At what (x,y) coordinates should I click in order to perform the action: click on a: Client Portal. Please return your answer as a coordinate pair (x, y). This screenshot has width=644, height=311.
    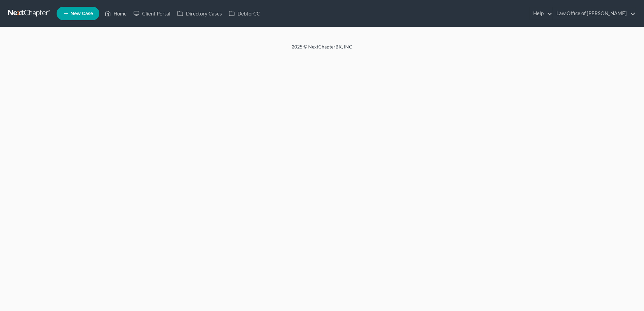
    Looking at the image, I should click on (152, 14).